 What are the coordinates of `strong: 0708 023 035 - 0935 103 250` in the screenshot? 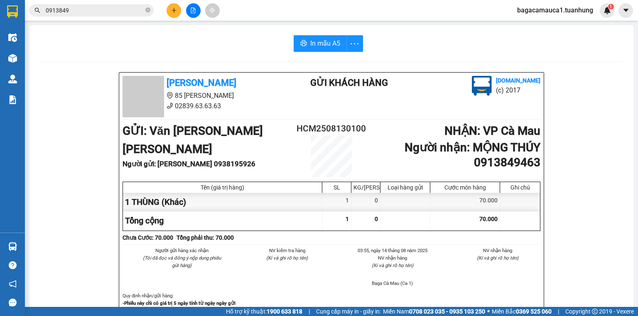 It's located at (447, 312).